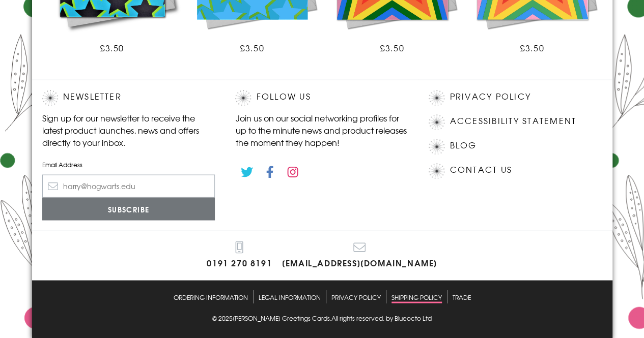  What do you see at coordinates (409, 318) in the screenshot?
I see `a: by Blueocto Ltd` at bounding box center [409, 318].